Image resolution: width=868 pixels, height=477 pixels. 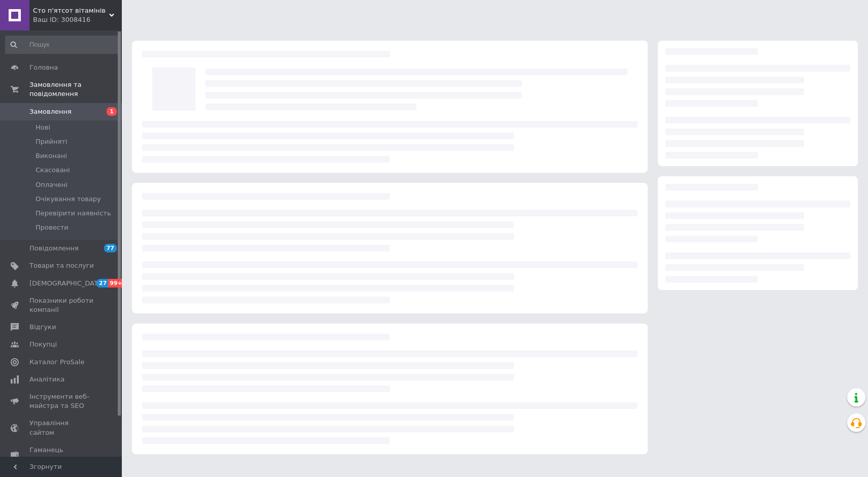 What do you see at coordinates (110, 248) in the screenshot?
I see `span: 77` at bounding box center [110, 248].